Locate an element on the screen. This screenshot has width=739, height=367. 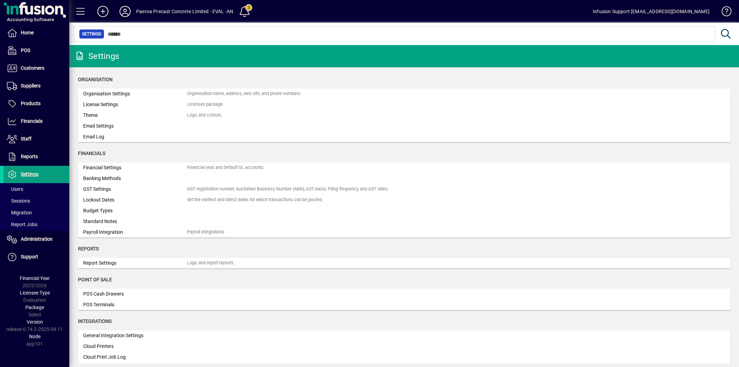
div: Payroll Integration is located at coordinates (135, 232).